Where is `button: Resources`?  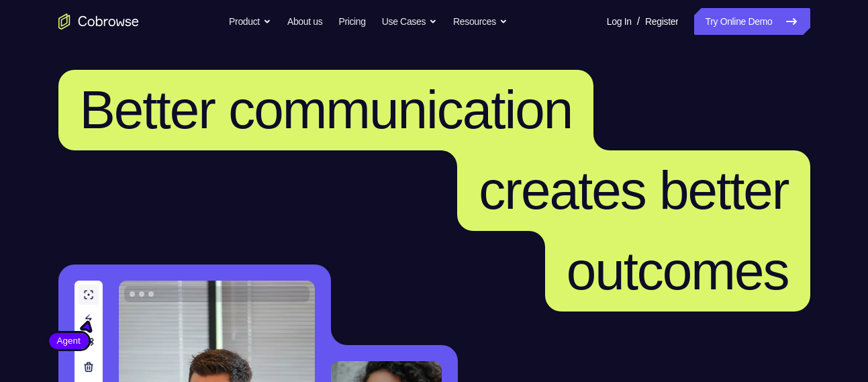 button: Resources is located at coordinates (480, 21).